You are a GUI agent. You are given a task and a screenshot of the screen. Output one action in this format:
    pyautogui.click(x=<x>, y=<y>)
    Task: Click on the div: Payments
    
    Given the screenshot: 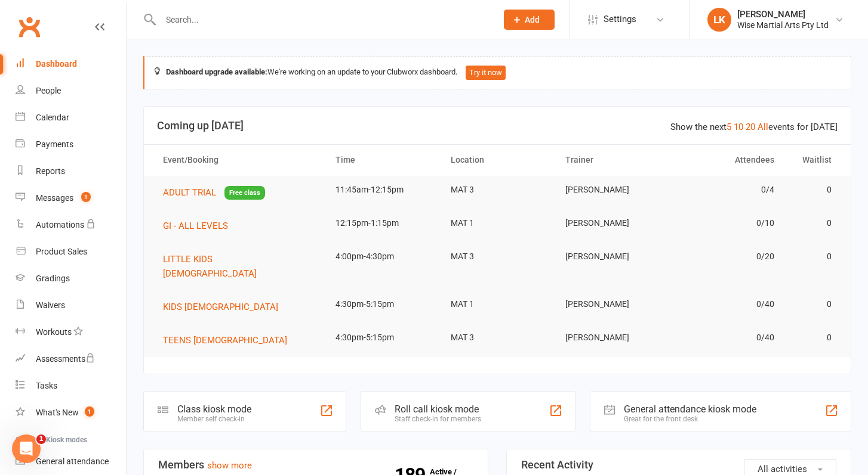 What is the action you would take?
    pyautogui.click(x=54, y=144)
    